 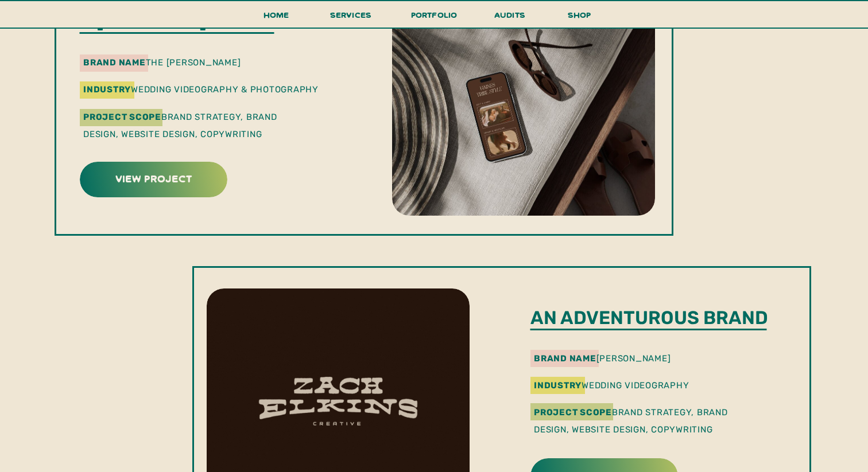 I want to click on a: audits, so click(x=510, y=17).